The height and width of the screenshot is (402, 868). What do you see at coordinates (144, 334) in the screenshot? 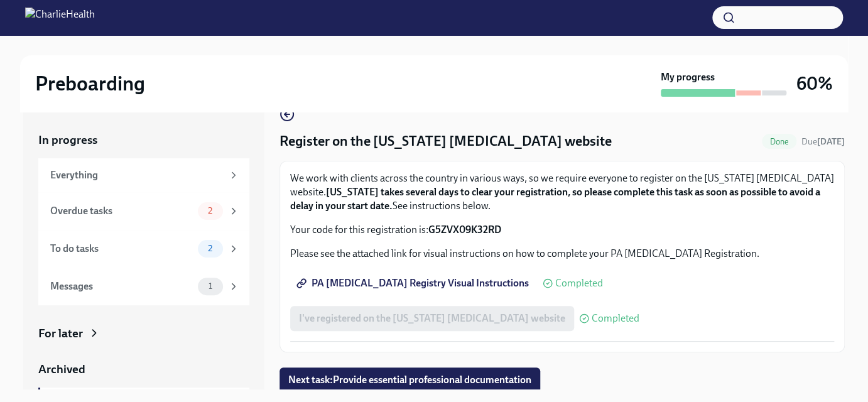
I see `a: For later` at bounding box center [144, 334].